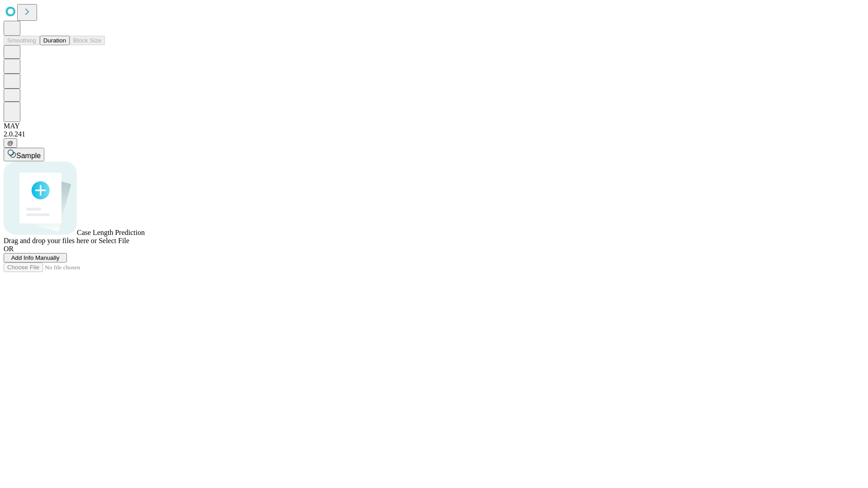 The image size is (868, 488). Describe the element at coordinates (55, 40) in the screenshot. I see `button: Duration` at that location.